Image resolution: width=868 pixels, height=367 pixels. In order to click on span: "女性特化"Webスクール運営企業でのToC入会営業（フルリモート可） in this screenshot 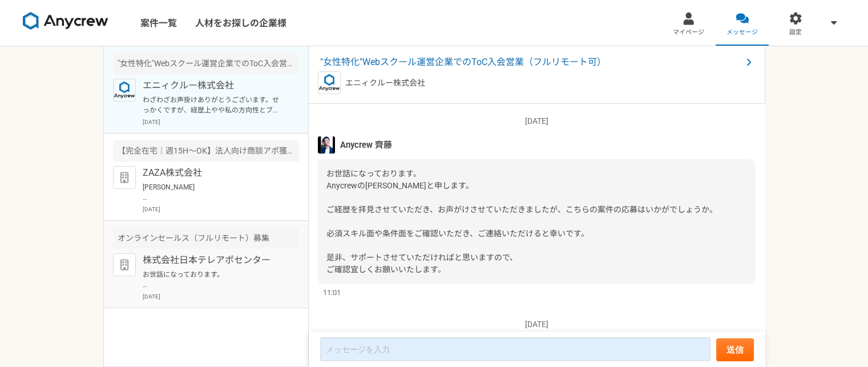, I will do `click(531, 62)`.